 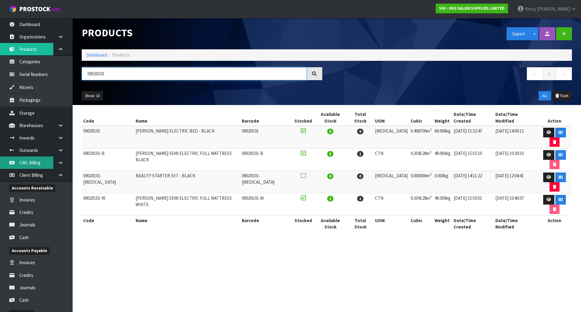 I want to click on a: 1, so click(x=550, y=74).